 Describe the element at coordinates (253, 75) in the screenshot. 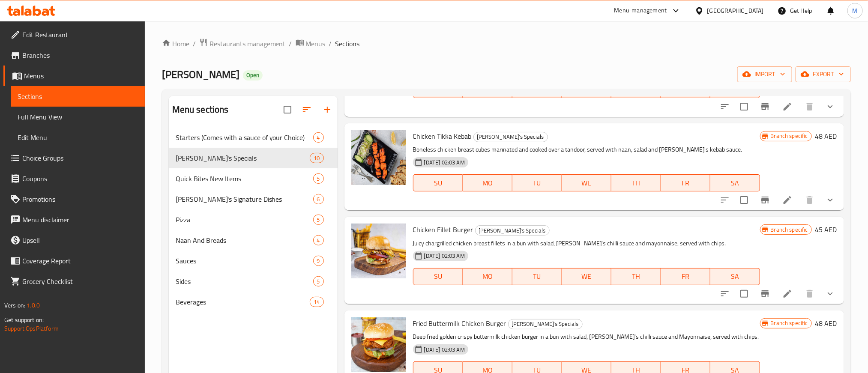

I see `div: Open` at that location.